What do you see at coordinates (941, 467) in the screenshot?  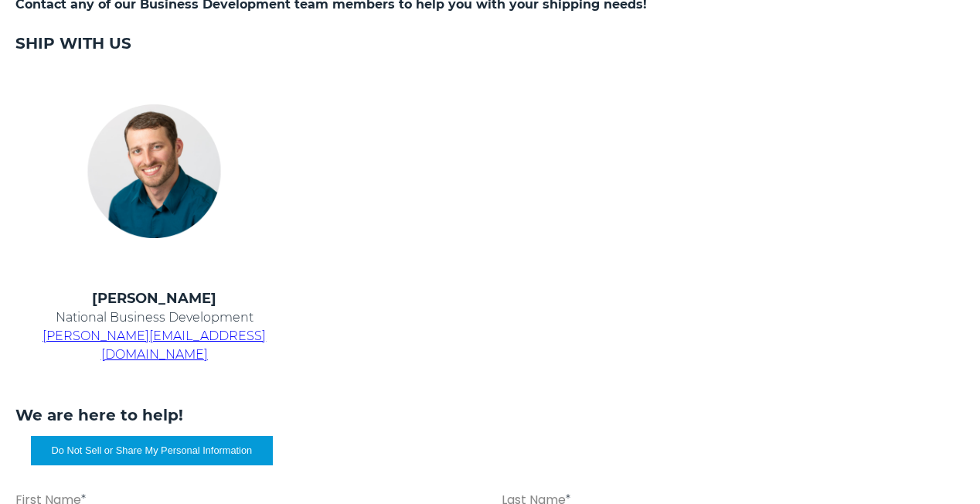 I see `div: Chat Widget` at bounding box center [941, 467].